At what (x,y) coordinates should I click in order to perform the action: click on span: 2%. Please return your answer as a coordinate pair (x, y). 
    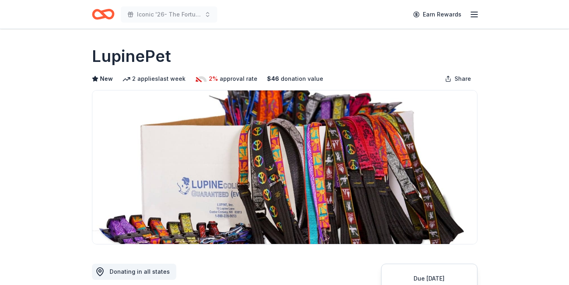
    Looking at the image, I should click on (213, 79).